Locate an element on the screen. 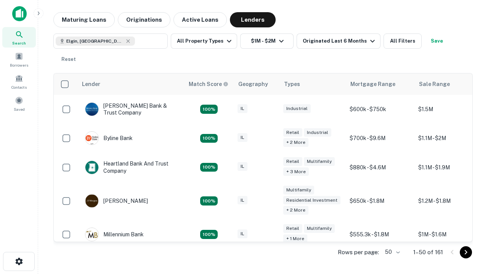 The height and width of the screenshot is (274, 488). a: Search is located at coordinates (19, 37).